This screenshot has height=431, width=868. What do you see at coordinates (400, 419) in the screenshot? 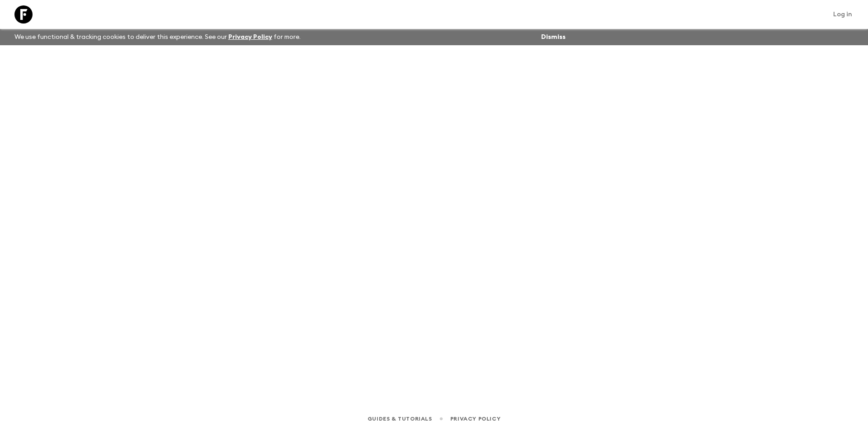
I see `a: Guides & Tutorials` at bounding box center [400, 419].